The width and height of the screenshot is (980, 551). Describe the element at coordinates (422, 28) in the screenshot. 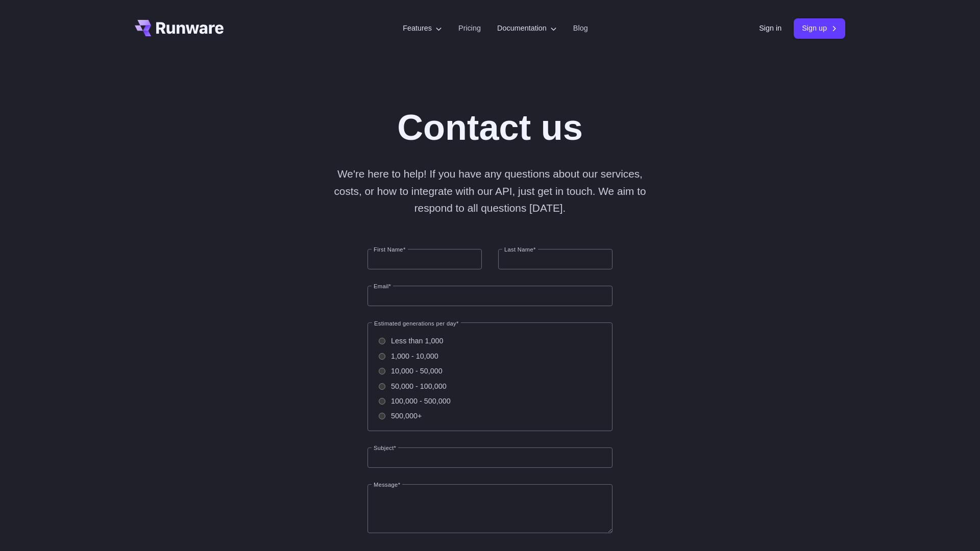

I see `label: Features` at that location.